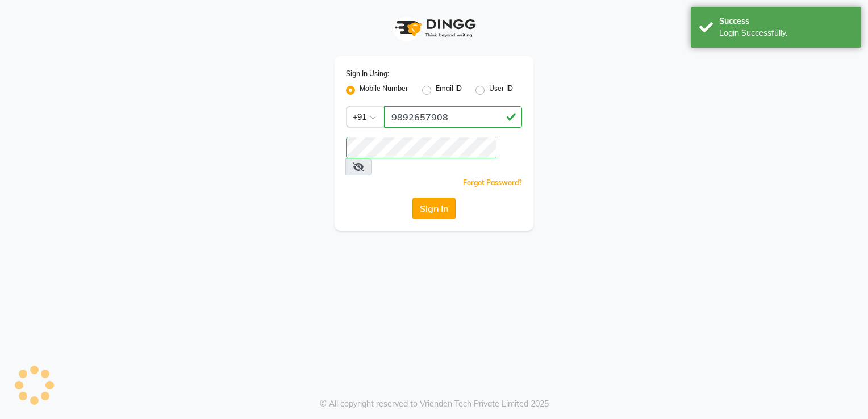 The image size is (868, 419). What do you see at coordinates (785, 33) in the screenshot?
I see `div: Login Successfully.` at bounding box center [785, 33].